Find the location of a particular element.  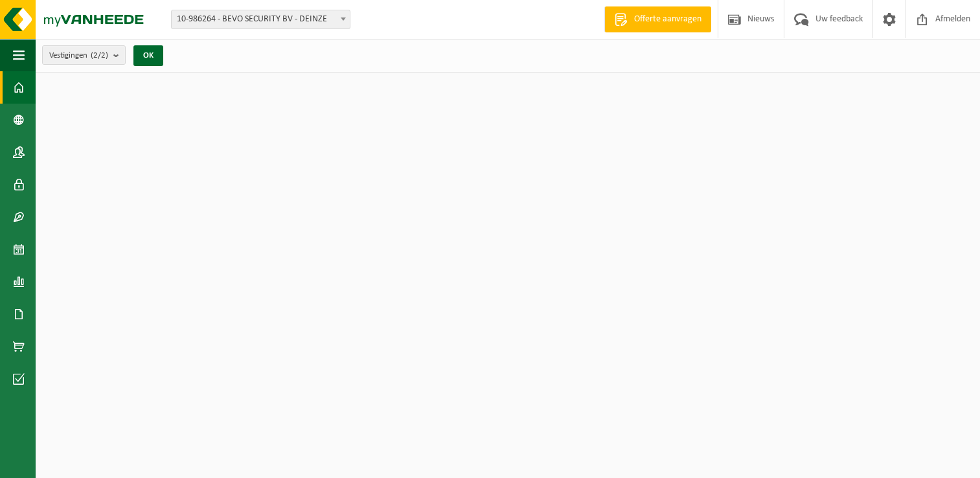

span: Vestigingen is located at coordinates (79, 56).